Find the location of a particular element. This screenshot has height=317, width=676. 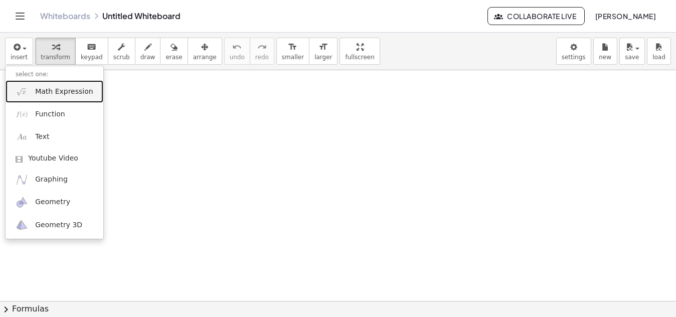

span: erase is located at coordinates (173, 57).